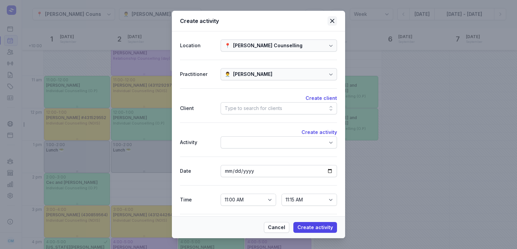 The image size is (517, 249). Describe the element at coordinates (197, 200) in the screenshot. I see `div: Time` at that location.